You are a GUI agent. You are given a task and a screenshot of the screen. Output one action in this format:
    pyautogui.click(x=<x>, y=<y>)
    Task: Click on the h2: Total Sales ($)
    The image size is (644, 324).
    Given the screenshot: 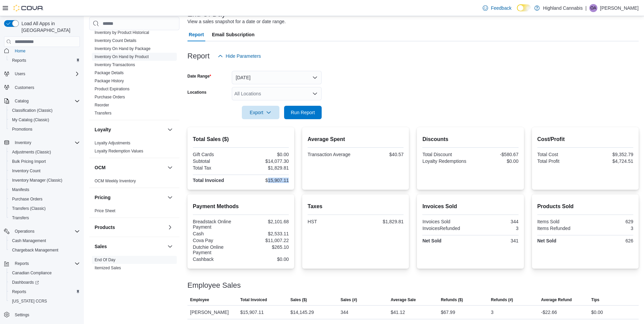 What is the action you would take?
    pyautogui.click(x=240, y=139)
    